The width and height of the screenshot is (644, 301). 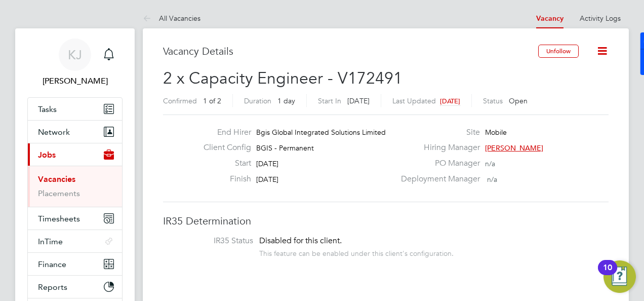 What do you see at coordinates (619, 276) in the screenshot?
I see `button: Open Resource Center, 10 new notifications` at bounding box center [619, 276].